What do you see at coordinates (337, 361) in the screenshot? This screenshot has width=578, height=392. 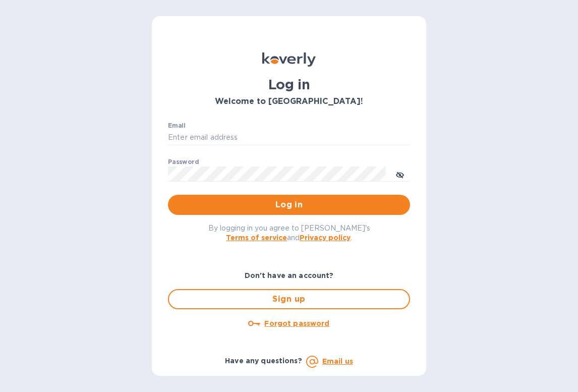 I see `a: Email us` at bounding box center [337, 361].